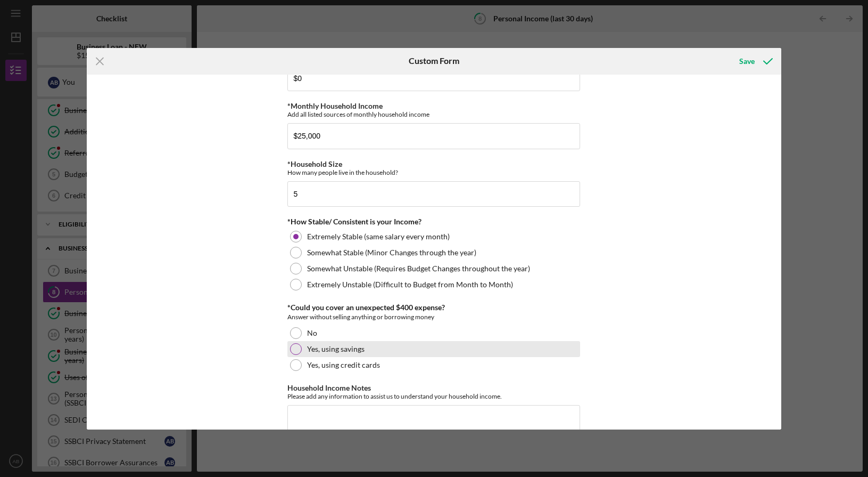 This screenshot has width=868, height=477. Describe the element at coordinates (434, 114) in the screenshot. I see `div: Add all listed sources of monthly household income` at that location.